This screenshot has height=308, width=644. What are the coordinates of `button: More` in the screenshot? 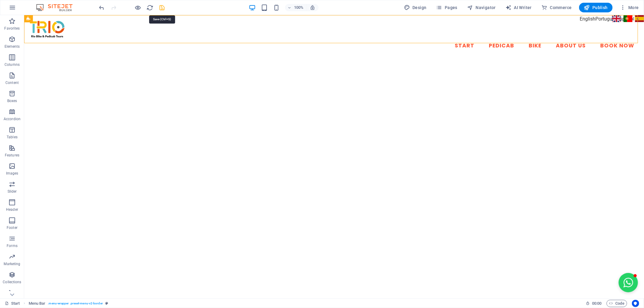 It's located at (629, 8).